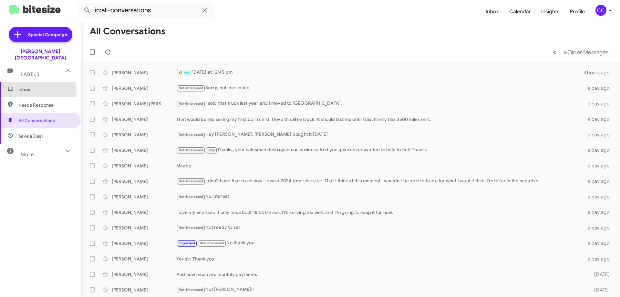 The height and width of the screenshot is (297, 620). What do you see at coordinates (380, 258) in the screenshot?
I see `div: Yes sir. Thank you.` at bounding box center [380, 258].